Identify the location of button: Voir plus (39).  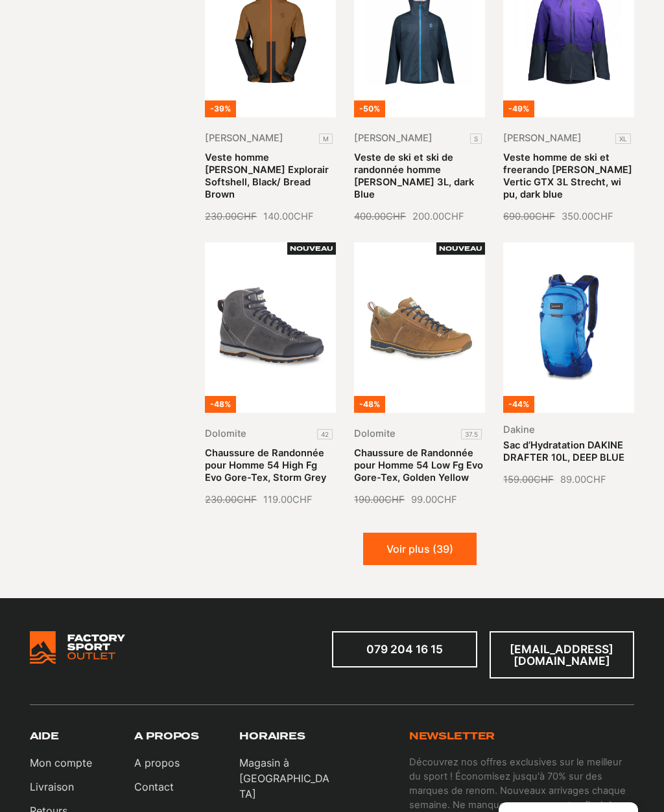
(419, 548).